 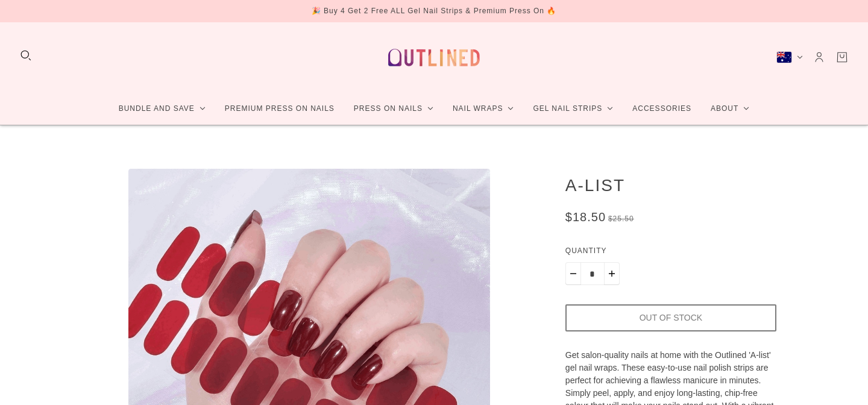 What do you see at coordinates (26, 55) in the screenshot?
I see `button: Search` at bounding box center [26, 55].